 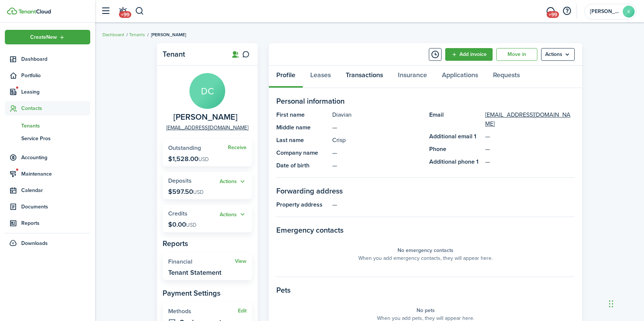 I want to click on span: Portfolio, so click(x=56, y=75).